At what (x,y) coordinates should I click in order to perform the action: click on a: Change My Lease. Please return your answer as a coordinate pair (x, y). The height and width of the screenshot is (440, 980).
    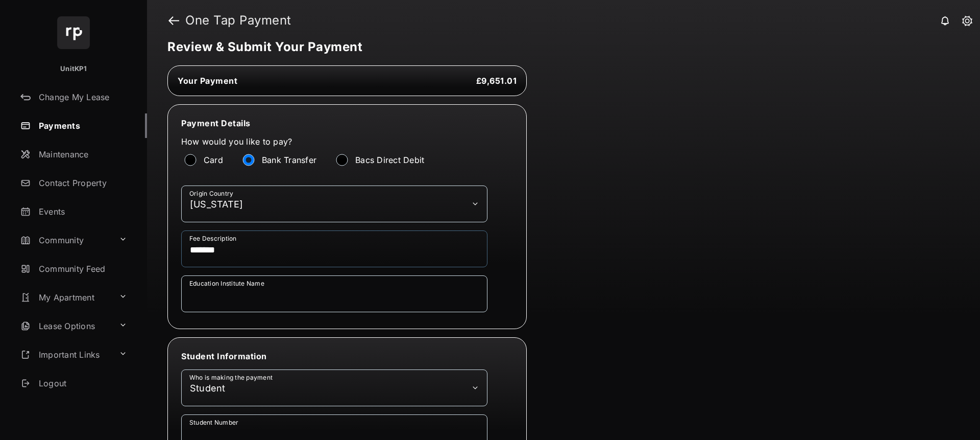
    Looking at the image, I should click on (81, 97).